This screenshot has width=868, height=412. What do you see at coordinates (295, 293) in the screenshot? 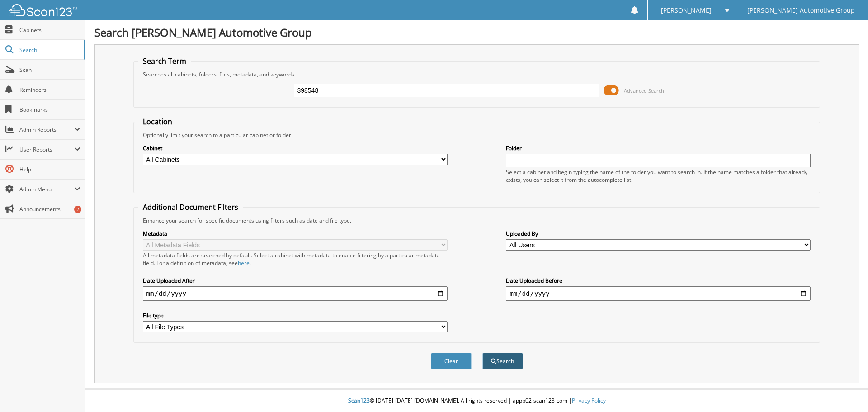
I see `input: start` at bounding box center [295, 293].